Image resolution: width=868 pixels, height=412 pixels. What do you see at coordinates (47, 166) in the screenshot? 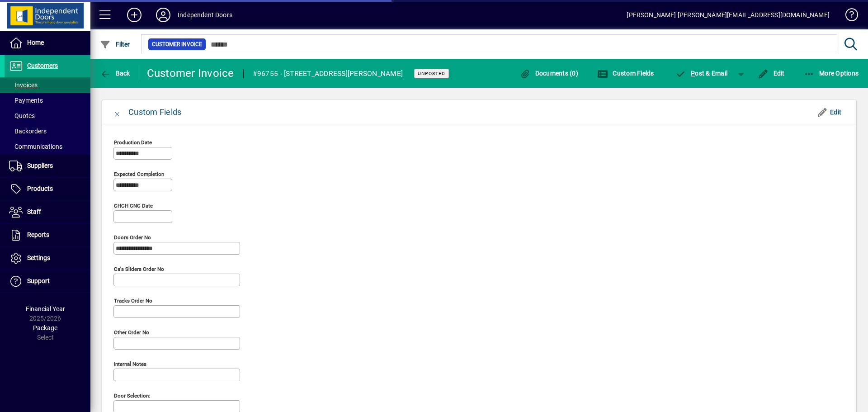
I see `a: Suppliers` at bounding box center [47, 166].